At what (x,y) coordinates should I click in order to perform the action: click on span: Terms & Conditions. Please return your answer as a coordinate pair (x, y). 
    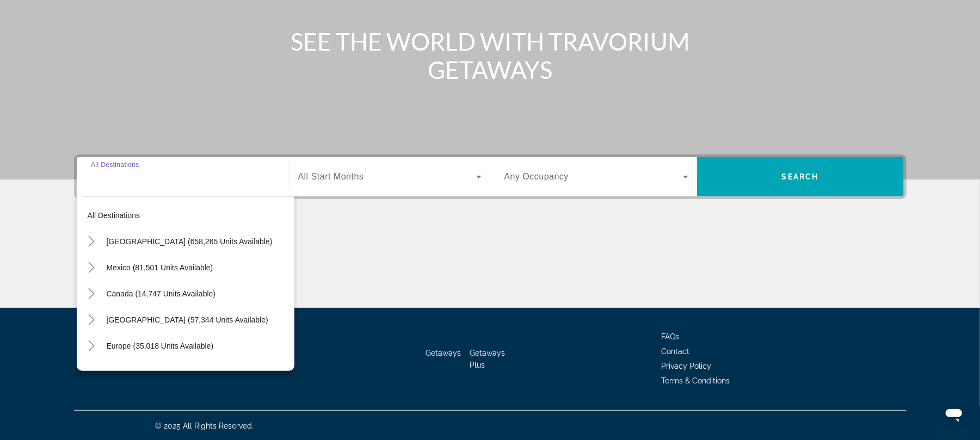
    Looking at the image, I should click on (696, 381).